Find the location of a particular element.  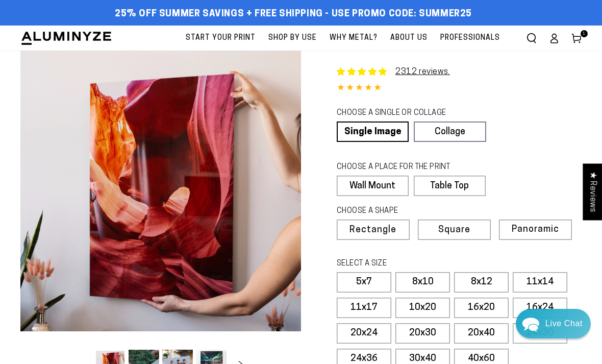

span: Panoramic is located at coordinates (535, 229).